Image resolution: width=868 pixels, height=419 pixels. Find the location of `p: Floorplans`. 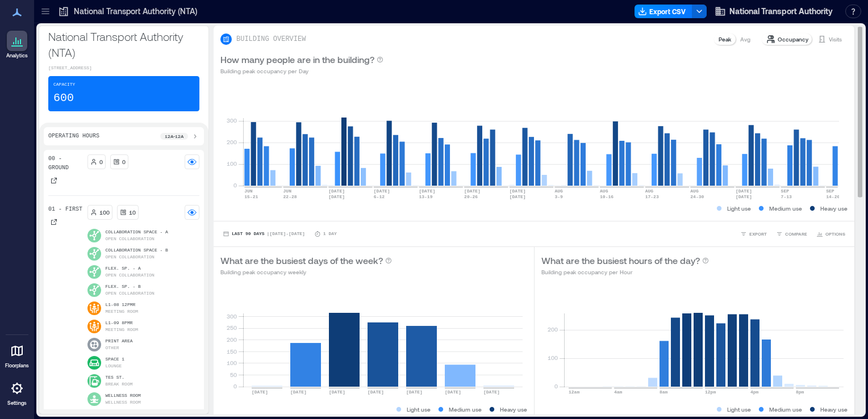

p: Floorplans is located at coordinates (17, 365).